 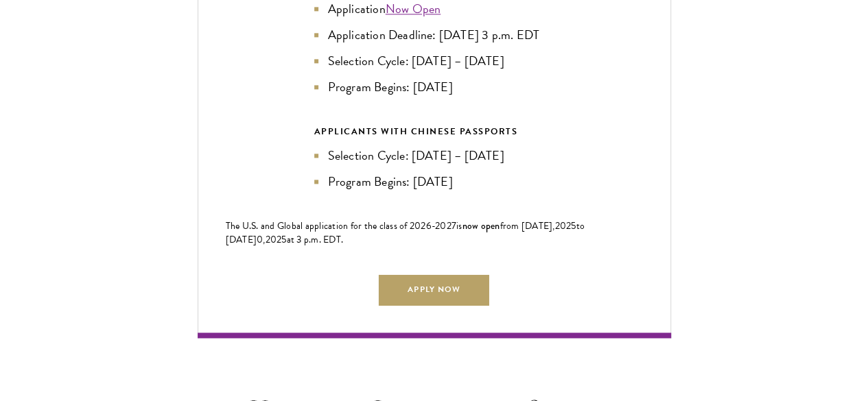 What do you see at coordinates (315, 239) in the screenshot?
I see `span: at 3 p.m. EDT.` at bounding box center [315, 239].